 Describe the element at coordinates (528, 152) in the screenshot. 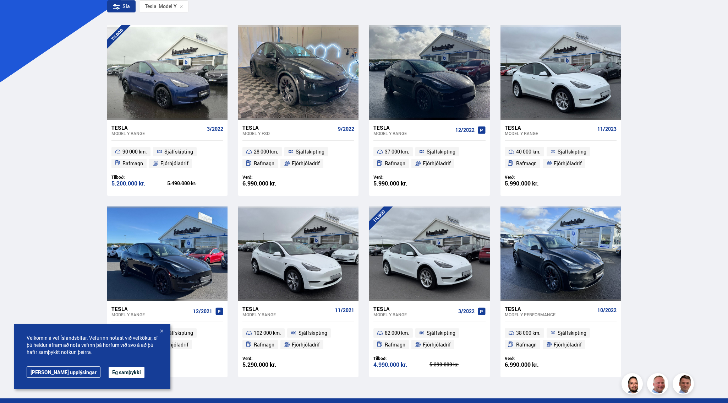

I see `span: 40 000 km.` at that location.